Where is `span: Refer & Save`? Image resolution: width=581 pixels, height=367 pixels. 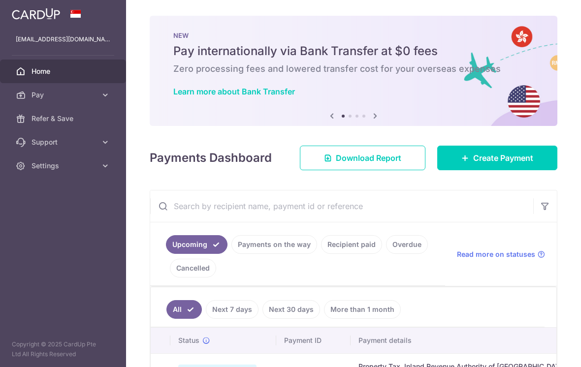
span: Refer & Save is located at coordinates (64, 119).